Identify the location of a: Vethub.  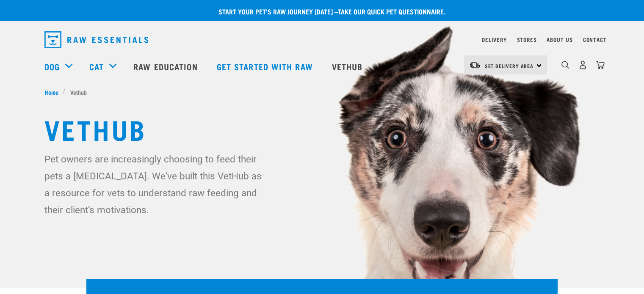
(348, 67).